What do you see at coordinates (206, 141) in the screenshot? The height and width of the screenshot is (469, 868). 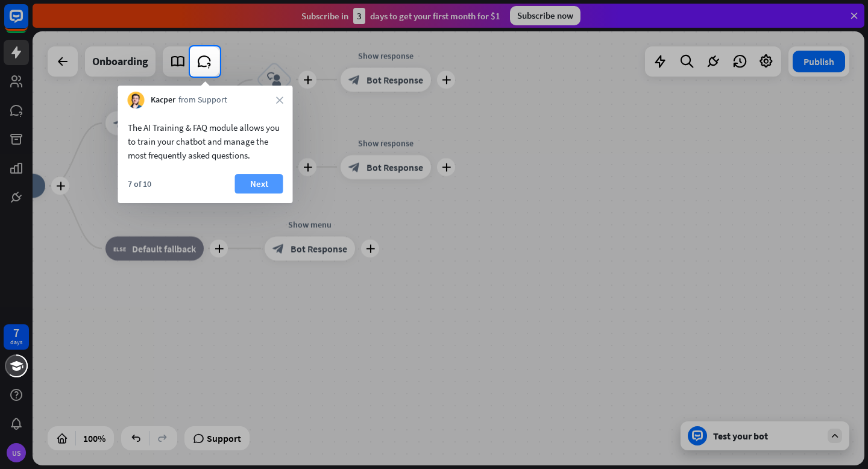 I see `div: The AI Training & FAQ module allows you to train your chatbot and manage the most frequently aske...` at bounding box center [206, 141].